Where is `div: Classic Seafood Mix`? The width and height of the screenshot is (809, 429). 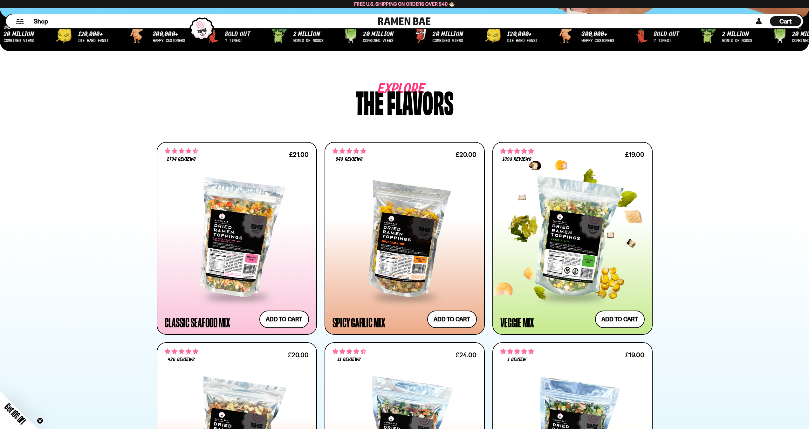
div: Classic Seafood Mix is located at coordinates (197, 323).